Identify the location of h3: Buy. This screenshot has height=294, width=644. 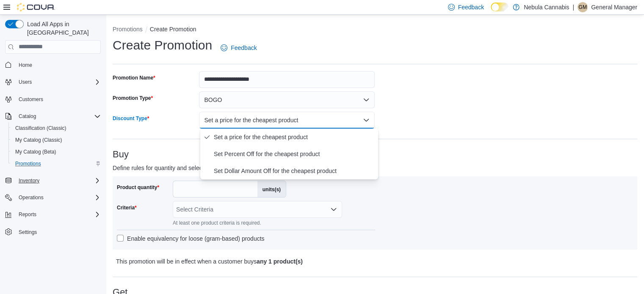
(375, 154).